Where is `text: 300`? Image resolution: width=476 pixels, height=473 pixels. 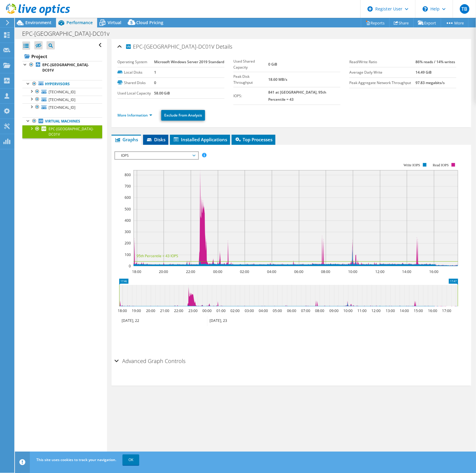 text: 300 is located at coordinates (128, 232).